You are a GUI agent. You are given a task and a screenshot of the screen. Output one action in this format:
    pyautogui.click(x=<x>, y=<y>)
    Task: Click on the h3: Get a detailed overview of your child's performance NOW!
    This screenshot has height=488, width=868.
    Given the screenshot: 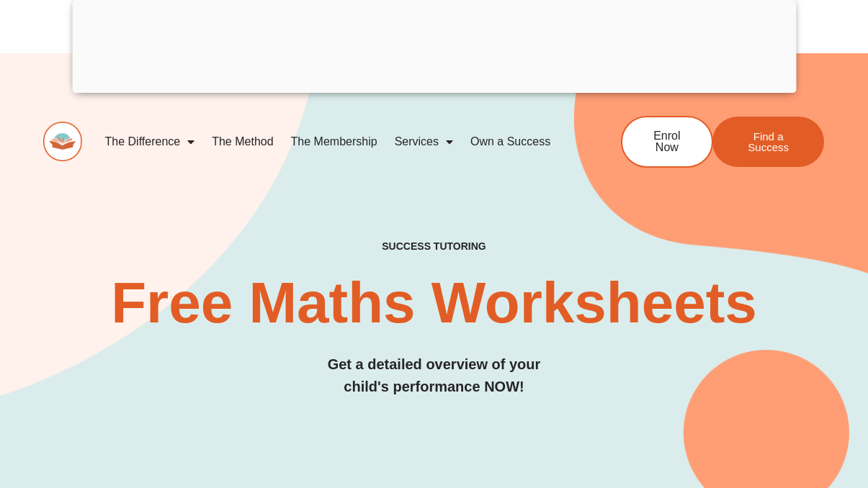 What is the action you would take?
    pyautogui.click(x=434, y=375)
    